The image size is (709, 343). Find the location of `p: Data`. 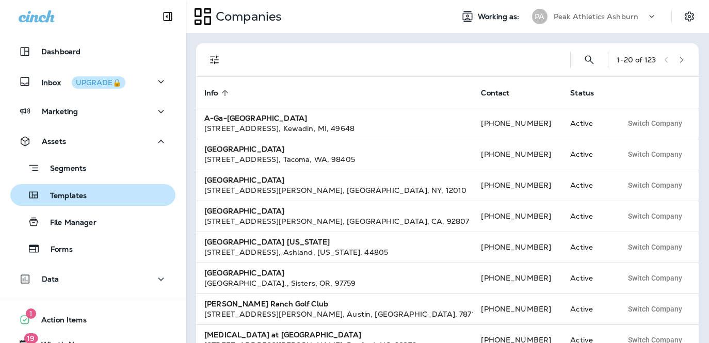

p: Data is located at coordinates (51, 279).